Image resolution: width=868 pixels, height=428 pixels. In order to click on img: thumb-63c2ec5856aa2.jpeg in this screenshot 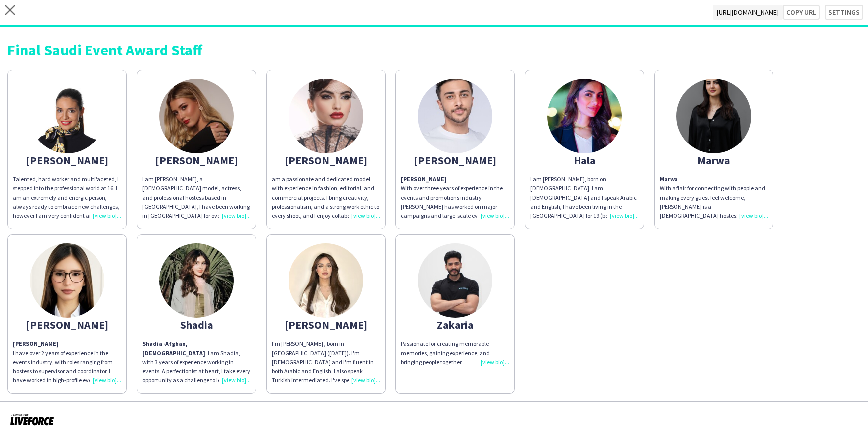, I will do `click(197, 116)`.